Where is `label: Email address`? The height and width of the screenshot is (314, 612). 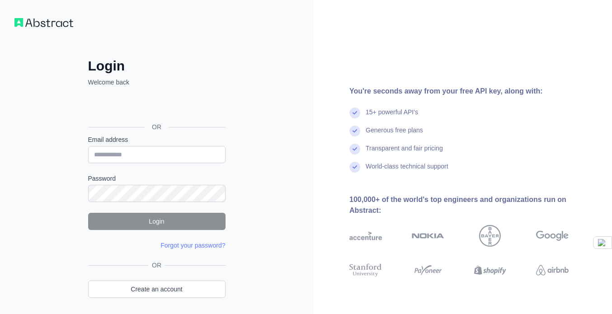
label: Email address is located at coordinates (157, 140).